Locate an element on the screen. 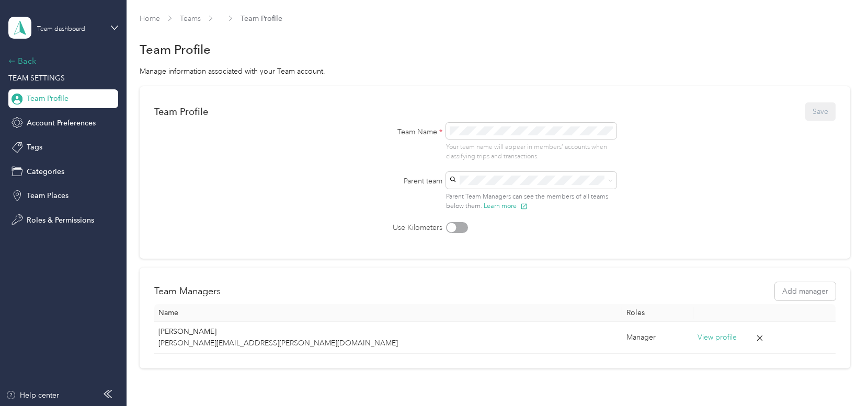 Image resolution: width=868 pixels, height=406 pixels. label: Parent team is located at coordinates (395, 181).